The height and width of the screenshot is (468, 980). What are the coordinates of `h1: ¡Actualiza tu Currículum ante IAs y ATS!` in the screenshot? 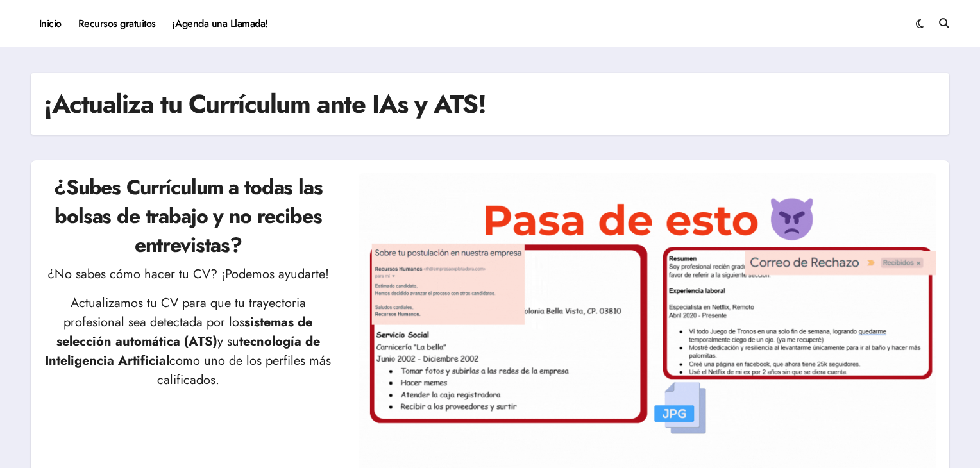 It's located at (264, 104).